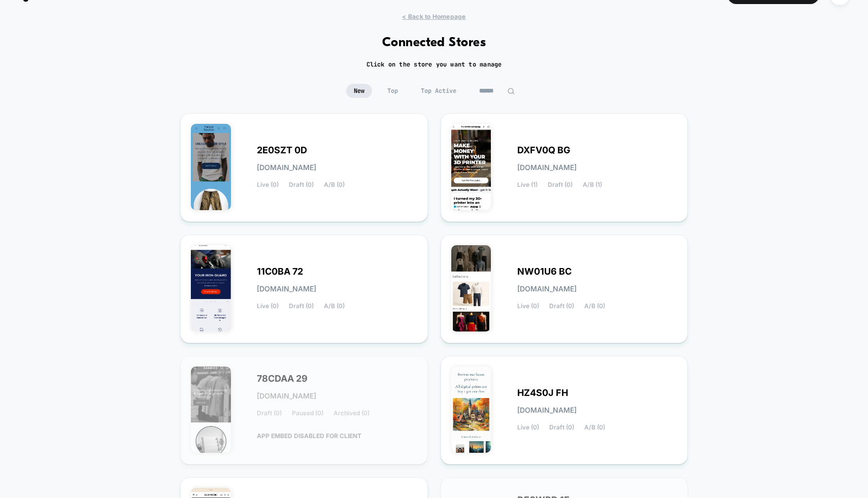  I want to click on span: APP EMBED DISABLED FOR CLIENT, so click(309, 436).